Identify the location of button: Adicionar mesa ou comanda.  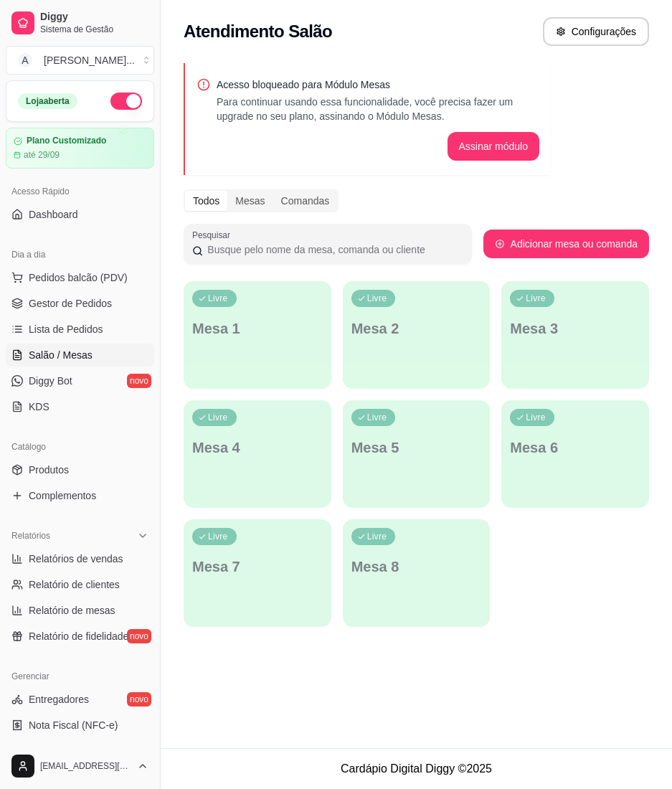
(566, 244).